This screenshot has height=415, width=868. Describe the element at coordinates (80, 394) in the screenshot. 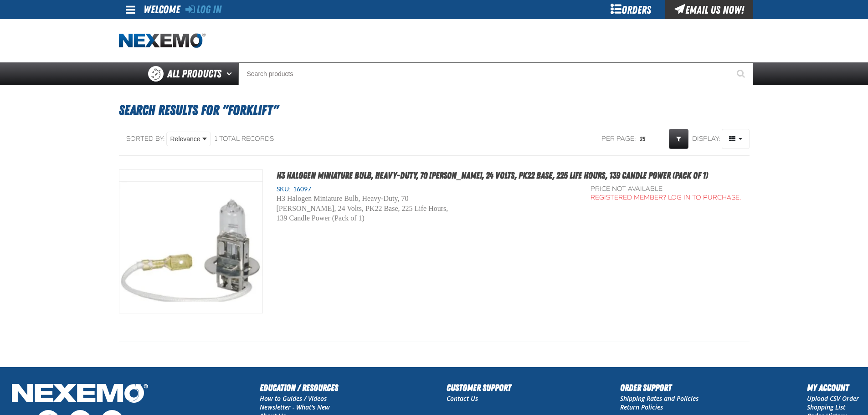

I see `img: Nexemo Logo` at that location.